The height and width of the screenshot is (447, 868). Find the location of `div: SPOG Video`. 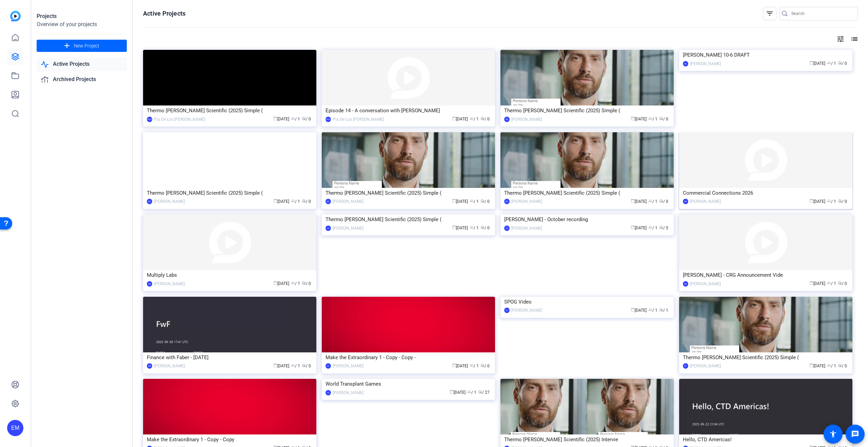

div: SPOG Video is located at coordinates (587, 302).